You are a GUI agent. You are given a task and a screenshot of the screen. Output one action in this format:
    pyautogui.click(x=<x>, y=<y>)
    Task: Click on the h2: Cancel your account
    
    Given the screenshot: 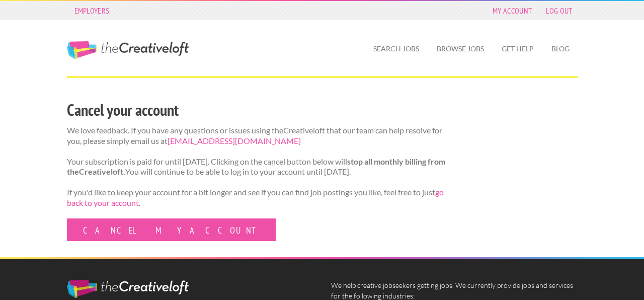 What is the action you would take?
    pyautogui.click(x=256, y=110)
    